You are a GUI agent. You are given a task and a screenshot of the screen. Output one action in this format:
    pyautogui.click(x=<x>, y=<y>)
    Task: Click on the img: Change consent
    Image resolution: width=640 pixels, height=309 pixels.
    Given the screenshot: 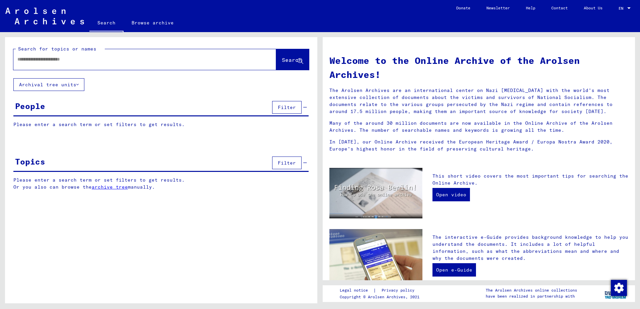 What is the action you would take?
    pyautogui.click(x=619, y=288)
    